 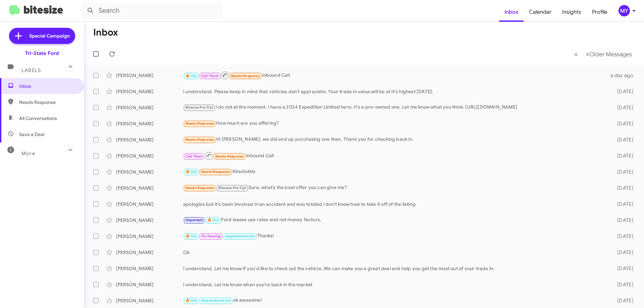 What do you see at coordinates (28, 153) in the screenshot?
I see `span: More` at bounding box center [28, 153].